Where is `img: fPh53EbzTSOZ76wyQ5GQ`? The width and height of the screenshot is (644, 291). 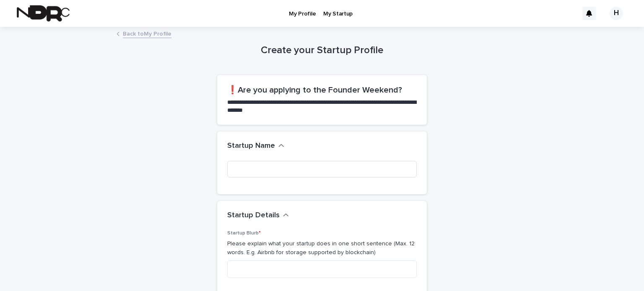 img: fPh53EbzTSOZ76wyQ5GQ is located at coordinates (43, 13).